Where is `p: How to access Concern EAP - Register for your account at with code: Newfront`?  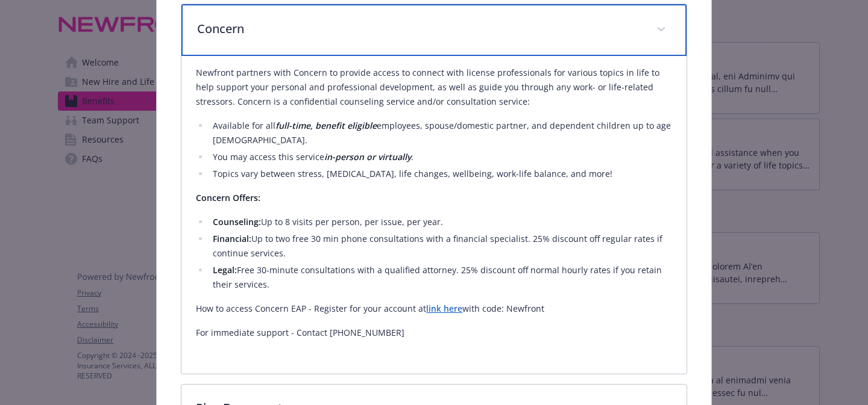 p: How to access Concern EAP - Register for your account at with code: Newfront is located at coordinates (434, 309).